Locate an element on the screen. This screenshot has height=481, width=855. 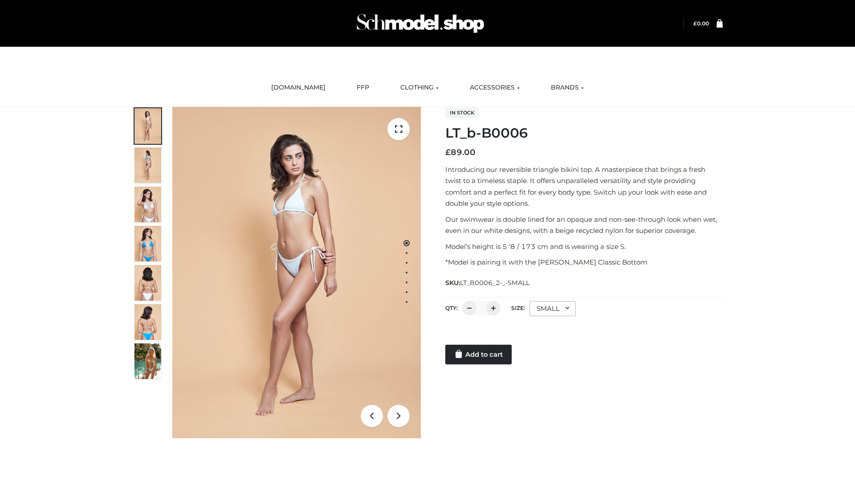
p: Our swimwear is double lined for an opaque and non-see-through look when wet, even in our white d... is located at coordinates (584, 225).